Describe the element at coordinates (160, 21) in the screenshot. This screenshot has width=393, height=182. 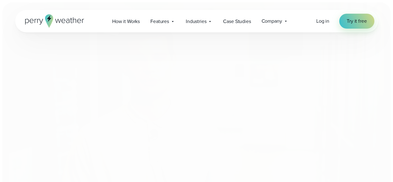
I see `span: Features` at that location.